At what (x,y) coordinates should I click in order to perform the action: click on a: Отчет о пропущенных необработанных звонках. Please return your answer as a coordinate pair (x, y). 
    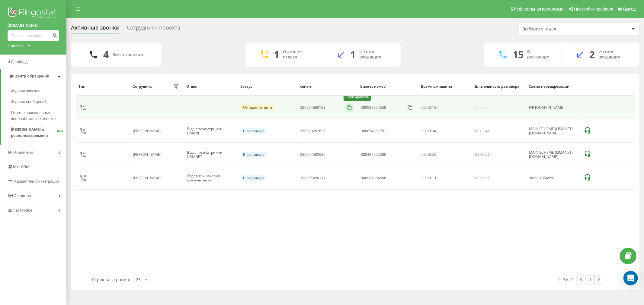
    Looking at the image, I should click on (38, 116).